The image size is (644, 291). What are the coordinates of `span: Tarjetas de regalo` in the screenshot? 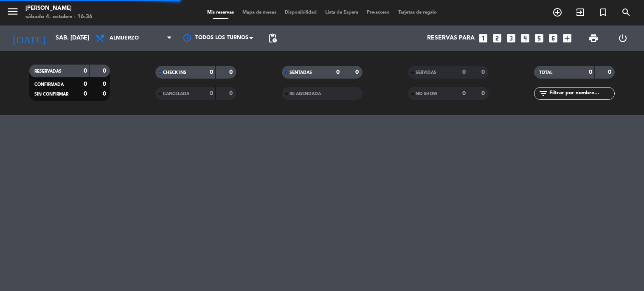 It's located at (418, 12).